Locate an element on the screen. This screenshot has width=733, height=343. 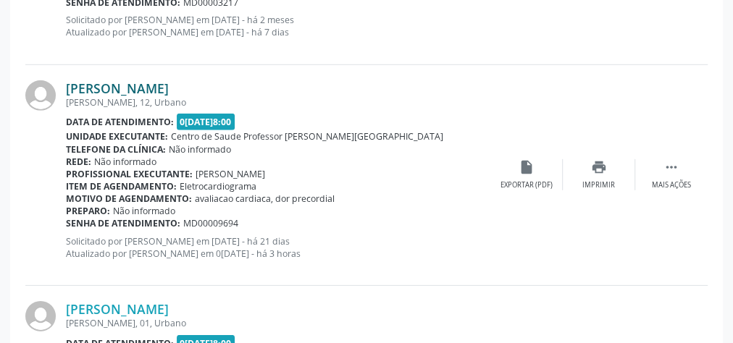
div: Mais ações is located at coordinates (672, 185).